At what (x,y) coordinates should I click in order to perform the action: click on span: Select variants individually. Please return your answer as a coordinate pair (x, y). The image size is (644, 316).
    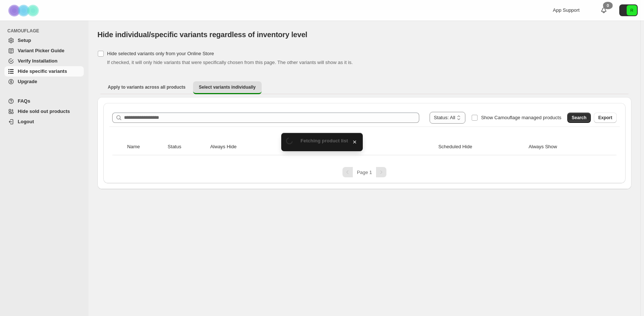
    Looking at the image, I should click on (228, 87).